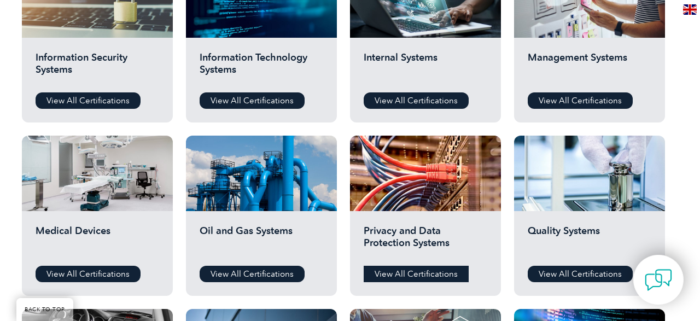  I want to click on h2: Information Security Systems, so click(97, 68).